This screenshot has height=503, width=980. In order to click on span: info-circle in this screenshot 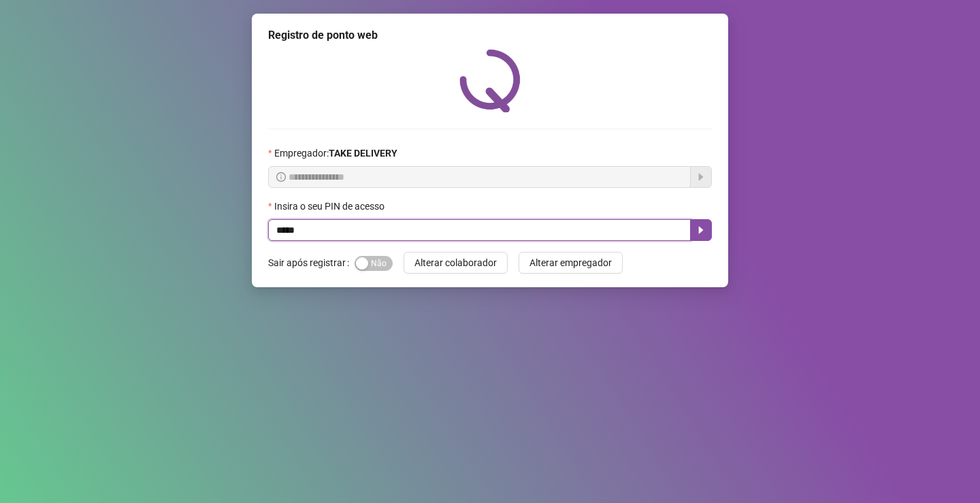, I will do `click(281, 177)`.